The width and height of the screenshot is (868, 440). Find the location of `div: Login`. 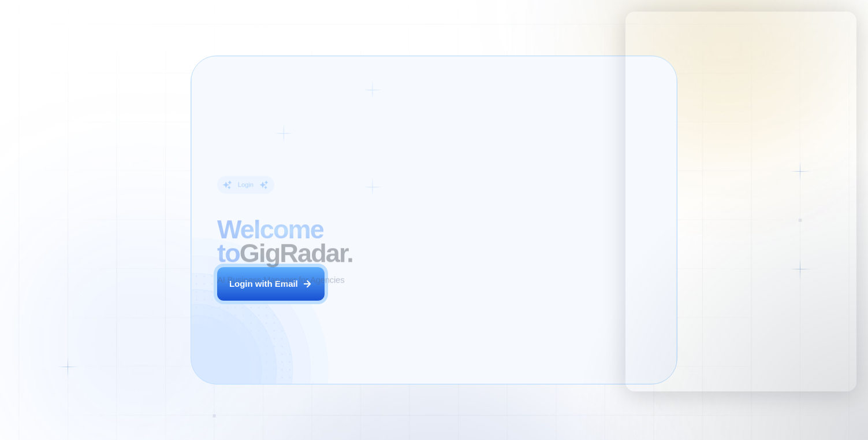

div: Login is located at coordinates (246, 184).